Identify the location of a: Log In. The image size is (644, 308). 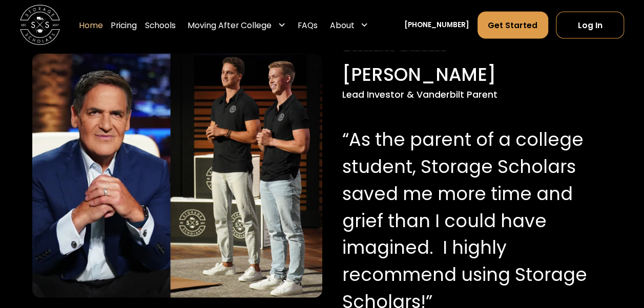
(590, 24).